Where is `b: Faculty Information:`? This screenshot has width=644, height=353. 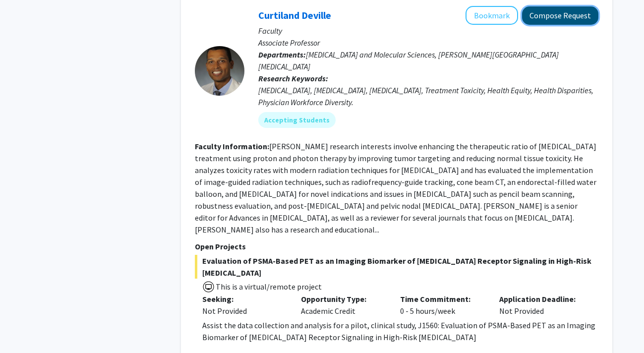
b: Faculty Information: is located at coordinates (232, 146).